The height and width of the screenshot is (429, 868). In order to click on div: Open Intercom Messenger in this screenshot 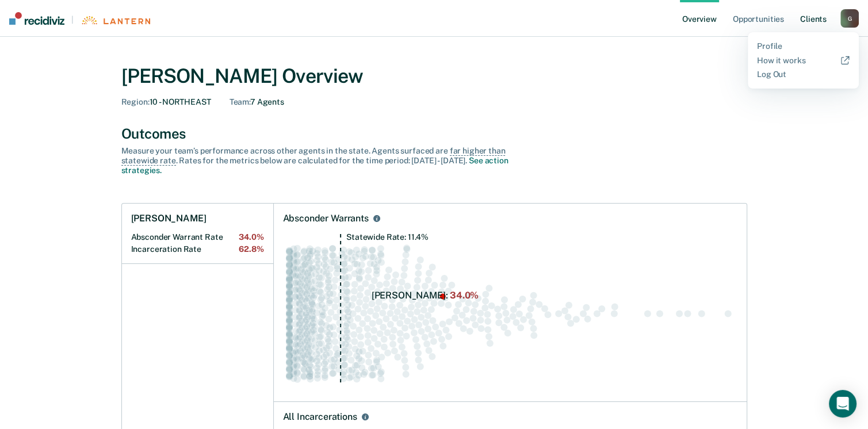, I will do `click(843, 403)`.